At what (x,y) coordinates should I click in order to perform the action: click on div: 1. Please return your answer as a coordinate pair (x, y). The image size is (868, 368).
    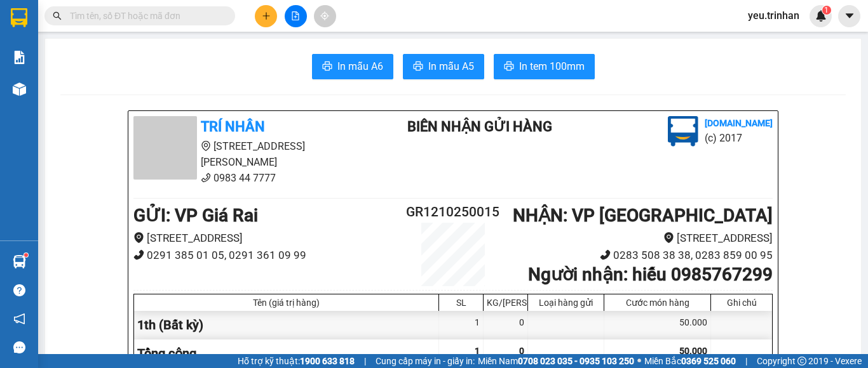
    Looking at the image, I should click on (461, 325).